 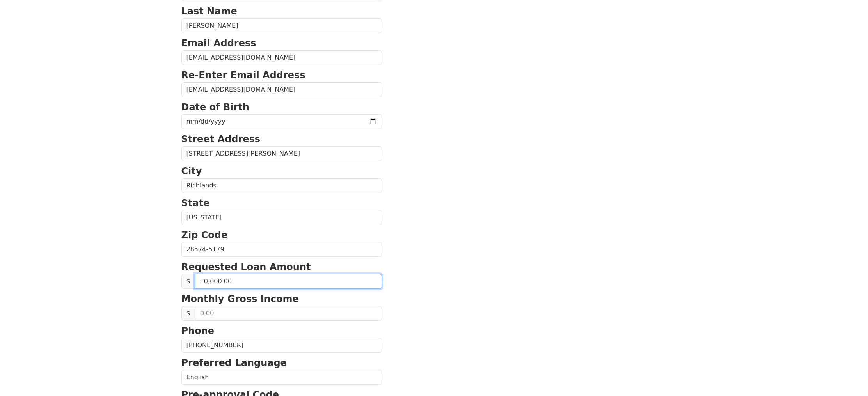 What do you see at coordinates (234, 363) in the screenshot?
I see `strong: Preferred Language` at bounding box center [234, 363].